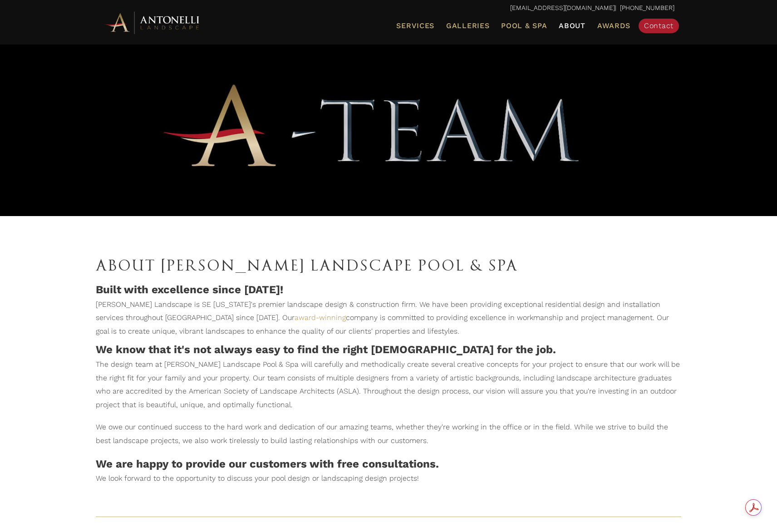 The width and height of the screenshot is (777, 532). Describe the element at coordinates (389, 481) in the screenshot. I see `p: We look forward to the opportunity to discuss your pool design or landscaping design projects!` at that location.